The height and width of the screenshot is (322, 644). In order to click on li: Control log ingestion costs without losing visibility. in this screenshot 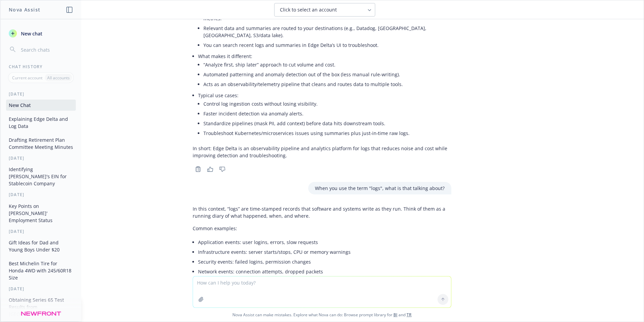, I will do `click(327, 104)`.